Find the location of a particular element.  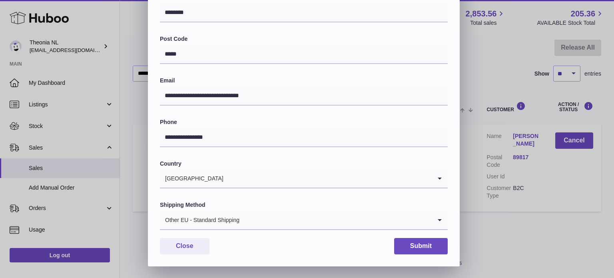

span: Other EU - Standard Shipping is located at coordinates (200, 220).